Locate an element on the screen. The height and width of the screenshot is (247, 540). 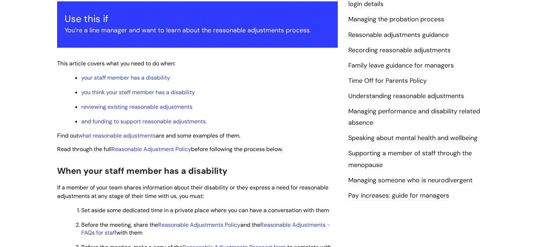
a: Recording reasonable adjustments is located at coordinates (400, 50).